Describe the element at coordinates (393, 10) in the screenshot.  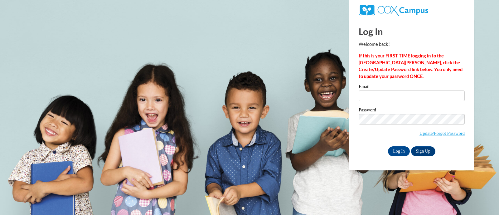
I see `img: COX Campus` at that location.